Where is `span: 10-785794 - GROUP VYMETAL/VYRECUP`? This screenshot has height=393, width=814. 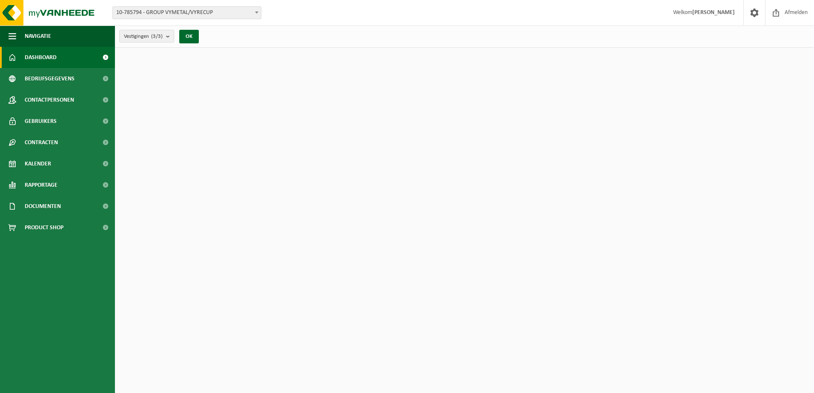 span: 10-785794 - GROUP VYMETAL/VYRECUP is located at coordinates (187, 13).